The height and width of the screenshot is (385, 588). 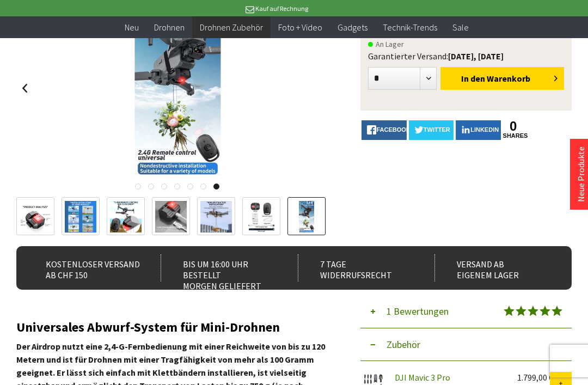 I want to click on span: Neu, so click(x=131, y=27).